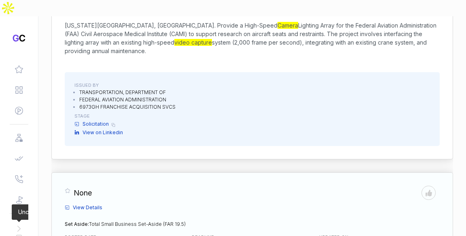  I want to click on span: system (2,000 frame per second), integrating with an existing crane system, and providing annual ..., so click(246, 47).